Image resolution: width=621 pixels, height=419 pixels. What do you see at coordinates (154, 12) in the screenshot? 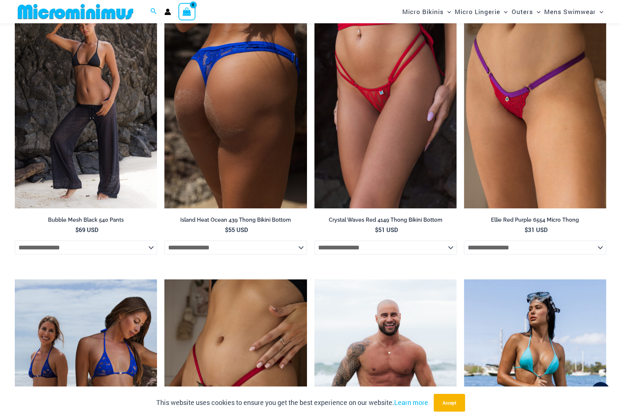
I see `a: Search icon link` at bounding box center [154, 12].